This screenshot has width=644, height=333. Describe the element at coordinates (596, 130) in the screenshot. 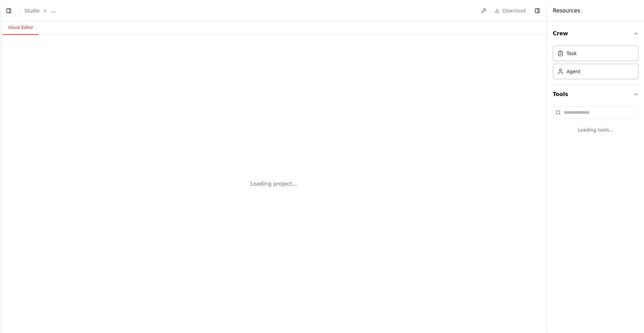

I see `div: Loading tools...` at that location.